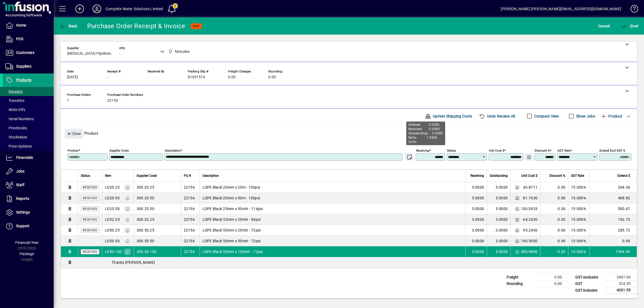 This screenshot has height=308, width=644. What do you see at coordinates (630, 26) in the screenshot?
I see `button: Post` at bounding box center [630, 26].